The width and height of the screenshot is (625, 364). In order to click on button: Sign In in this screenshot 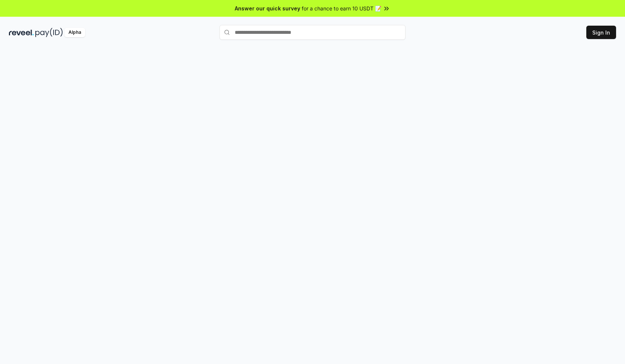, I will do `click(602, 32)`.